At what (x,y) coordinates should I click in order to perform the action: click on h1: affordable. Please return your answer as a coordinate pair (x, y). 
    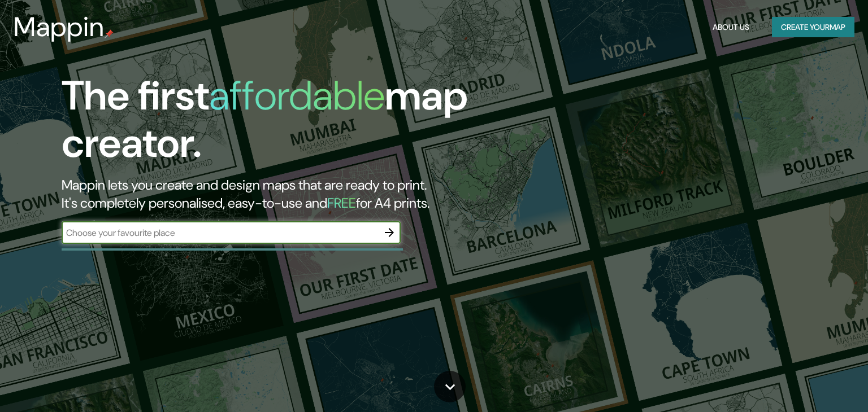
    Looking at the image, I should click on (296, 96).